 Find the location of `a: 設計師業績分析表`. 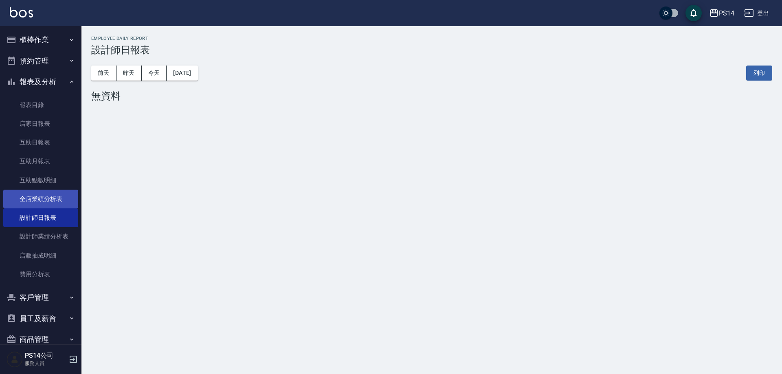

a: 設計師業績分析表 is located at coordinates (41, 237).